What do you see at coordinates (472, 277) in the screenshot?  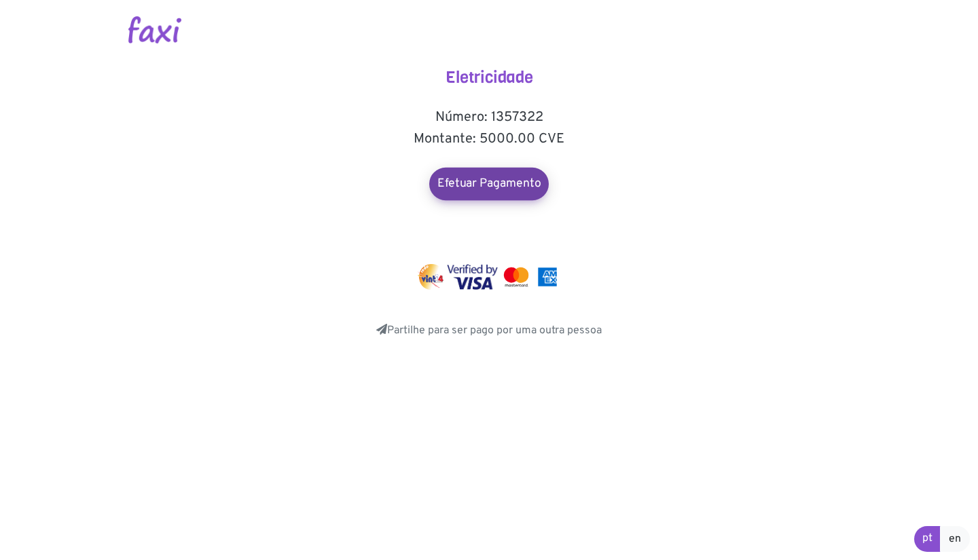 I see `img: visa` at bounding box center [472, 277].